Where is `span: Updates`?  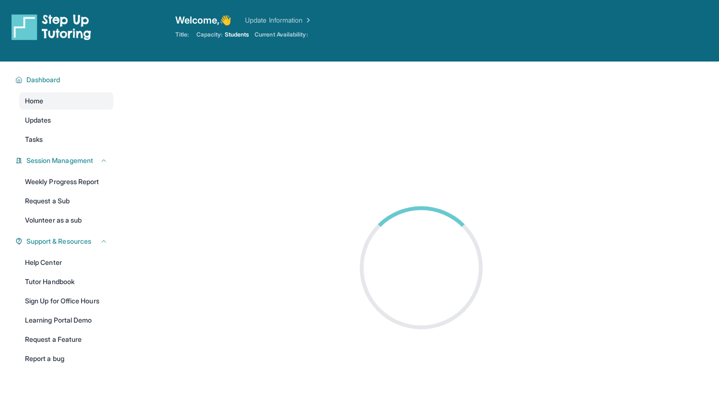
span: Updates is located at coordinates (38, 120).